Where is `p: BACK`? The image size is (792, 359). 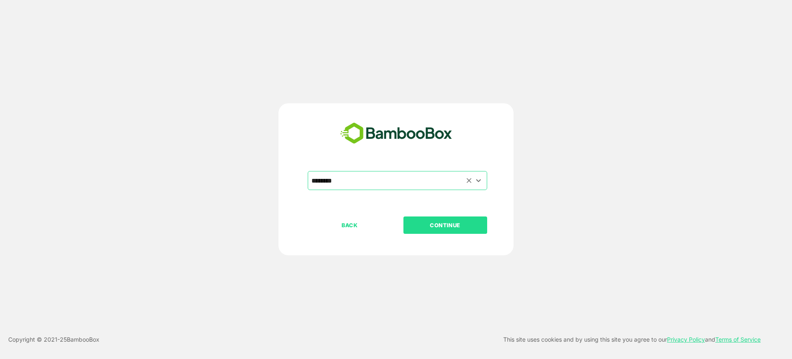
p: BACK is located at coordinates (350, 225).